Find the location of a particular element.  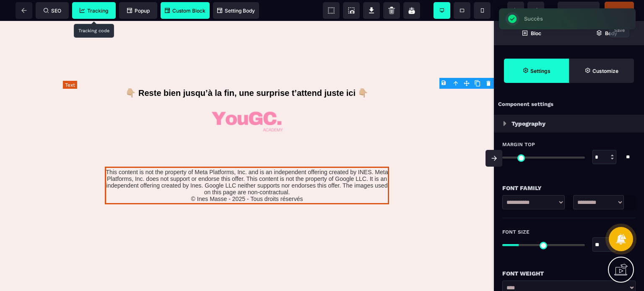

span: Tracking is located at coordinates (94, 10).